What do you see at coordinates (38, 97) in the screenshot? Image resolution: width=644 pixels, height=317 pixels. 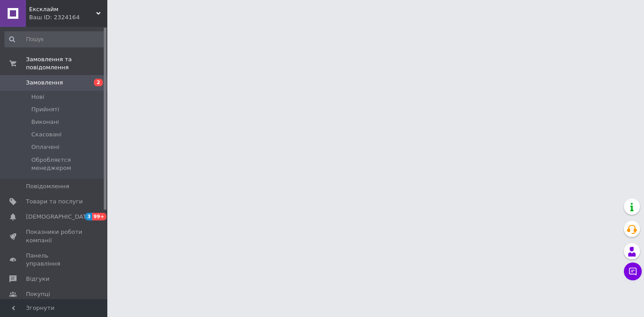 I see `span: Нові` at bounding box center [38, 97].